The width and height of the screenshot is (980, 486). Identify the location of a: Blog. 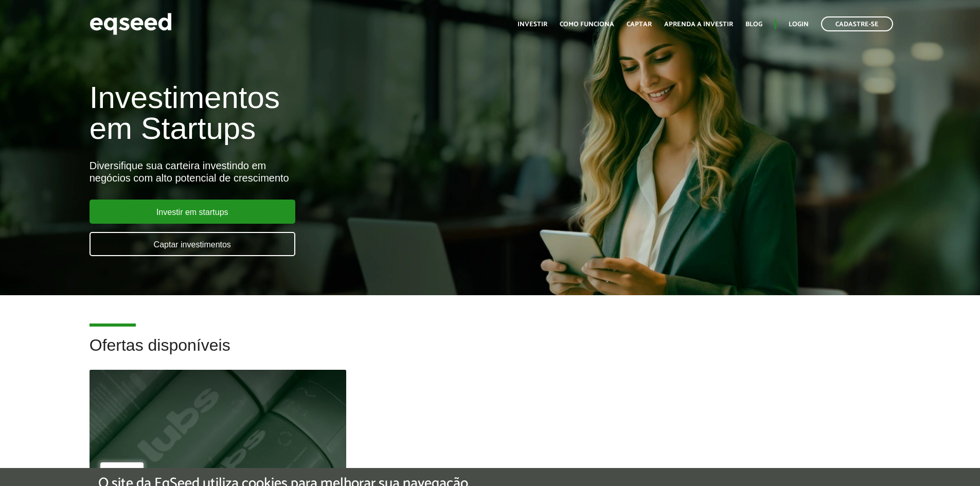
(754, 24).